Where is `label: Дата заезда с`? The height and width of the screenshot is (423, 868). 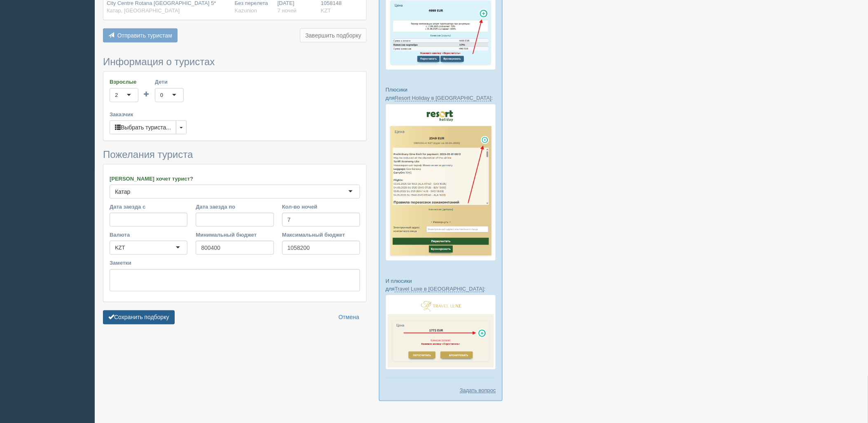 label: Дата заезда с is located at coordinates (149, 206).